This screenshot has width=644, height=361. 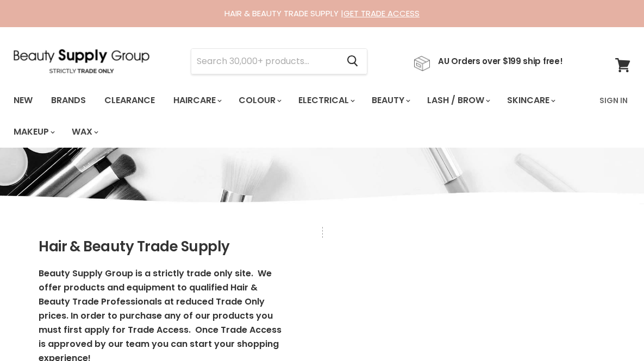 What do you see at coordinates (382, 13) in the screenshot?
I see `a: GET TRADE ACCESS` at bounding box center [382, 13].